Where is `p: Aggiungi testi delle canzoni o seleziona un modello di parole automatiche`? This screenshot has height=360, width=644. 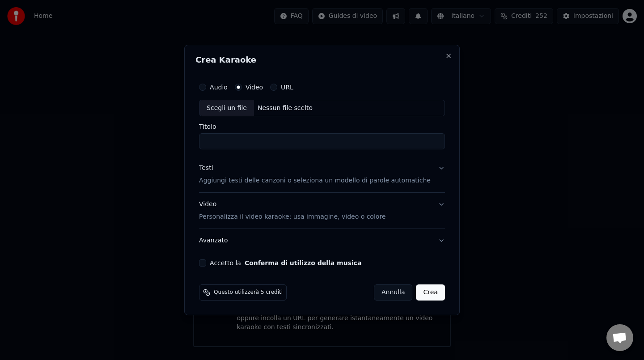
p: Aggiungi testi delle canzoni o seleziona un modello di parole automatiche is located at coordinates (315, 181).